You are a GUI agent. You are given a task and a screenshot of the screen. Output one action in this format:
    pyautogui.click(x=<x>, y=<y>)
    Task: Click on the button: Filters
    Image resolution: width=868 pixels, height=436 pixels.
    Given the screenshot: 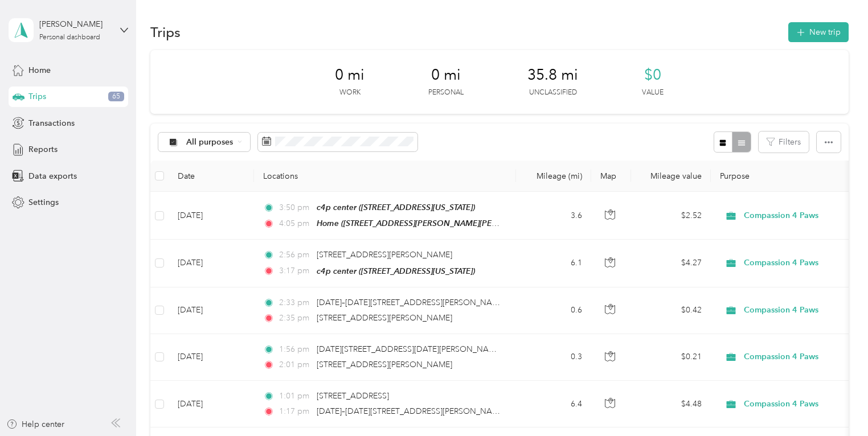 What is the action you would take?
    pyautogui.click(x=784, y=142)
    